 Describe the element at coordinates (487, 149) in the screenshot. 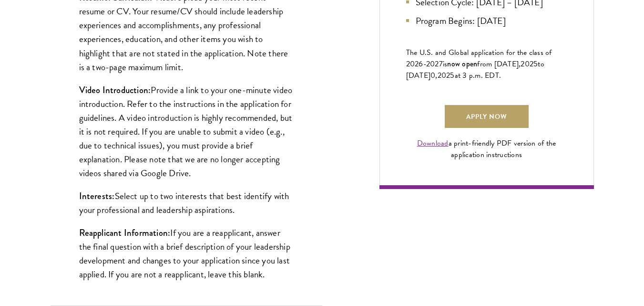

I see `div: a print-friendly PDF version of the application instructions` at that location.